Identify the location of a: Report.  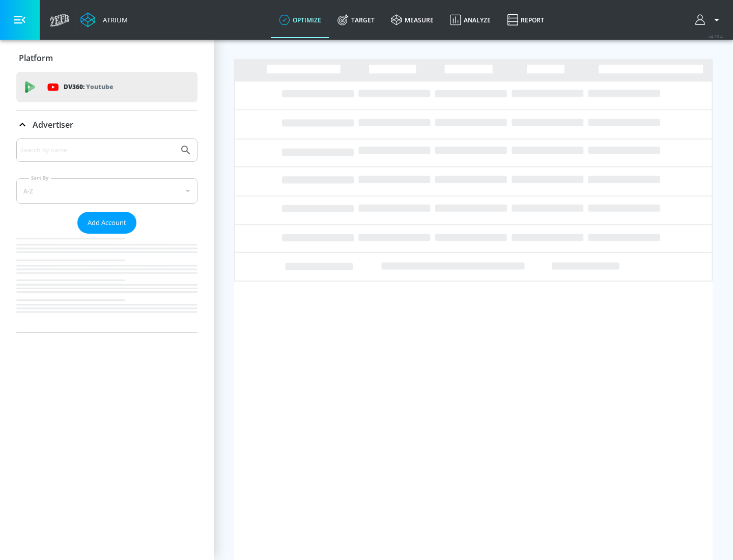
(526, 20).